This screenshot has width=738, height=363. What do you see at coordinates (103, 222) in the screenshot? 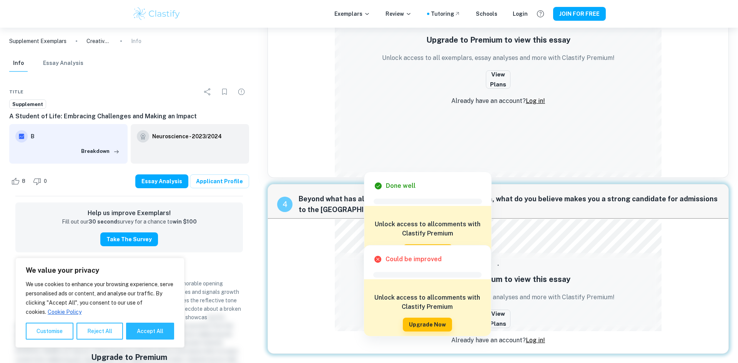
I see `strong: 30 second` at bounding box center [103, 222].